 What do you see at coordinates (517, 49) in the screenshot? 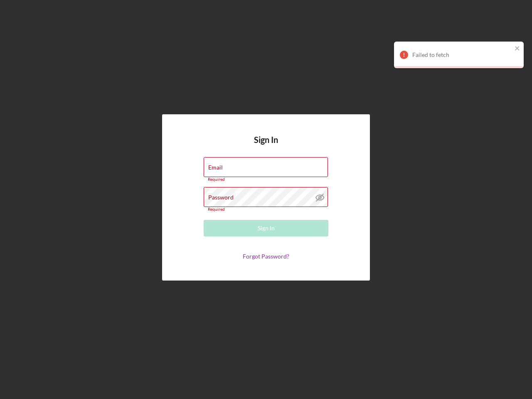
I see `button: close` at bounding box center [517, 49].